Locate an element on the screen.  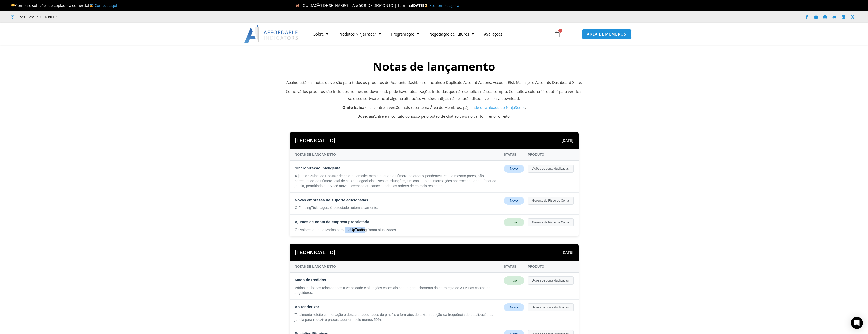
font: Novas empresas de suporte adicionadas is located at coordinates (331, 200).